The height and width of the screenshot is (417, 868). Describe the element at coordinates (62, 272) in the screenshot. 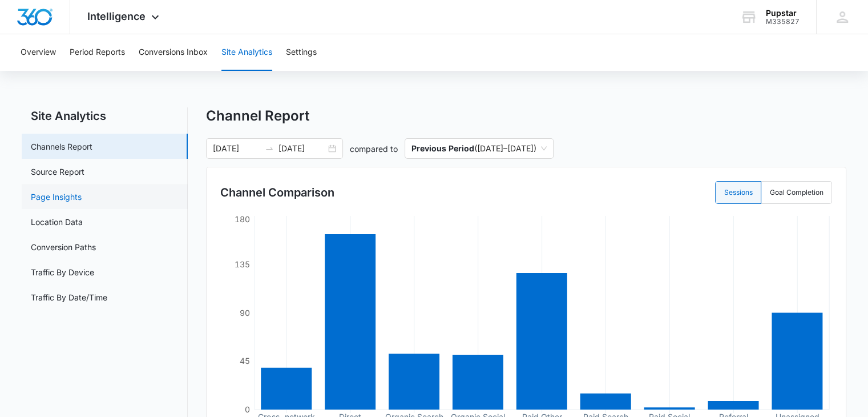

I see `a: Traffic By Device` at that location.